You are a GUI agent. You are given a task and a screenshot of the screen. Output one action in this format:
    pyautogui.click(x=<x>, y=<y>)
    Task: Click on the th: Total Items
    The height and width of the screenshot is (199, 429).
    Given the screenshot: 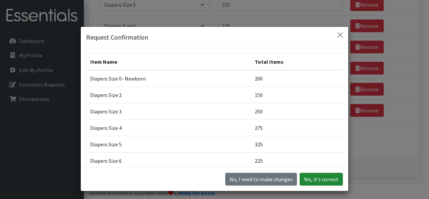 What is the action you would take?
    pyautogui.click(x=297, y=62)
    